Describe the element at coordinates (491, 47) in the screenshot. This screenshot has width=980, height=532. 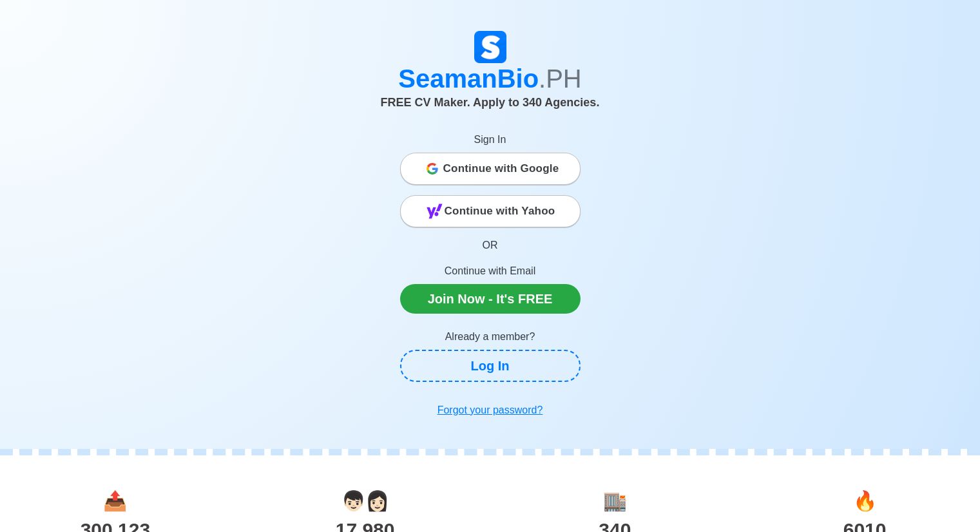
I see `img: Logo` at that location.